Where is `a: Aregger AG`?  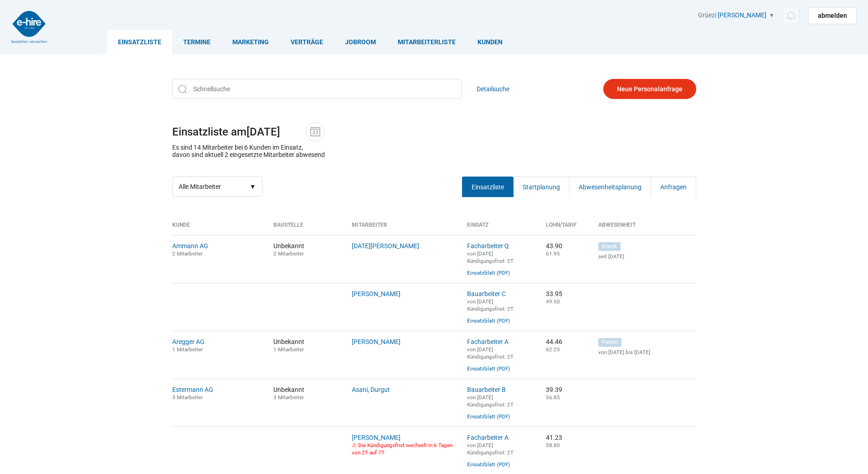 a: Aregger AG is located at coordinates (188, 341).